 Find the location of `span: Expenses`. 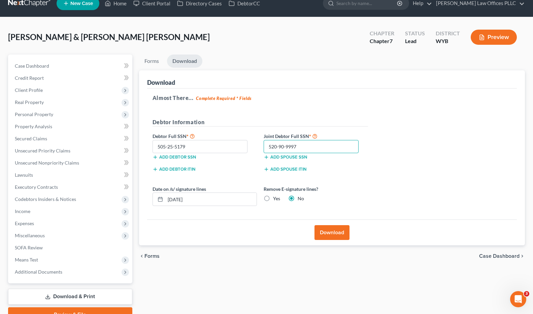

span: Expenses is located at coordinates (24, 223).